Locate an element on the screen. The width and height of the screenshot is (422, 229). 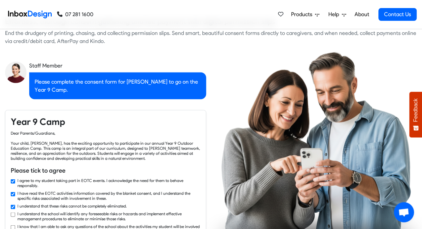
h4: Year 9 Camp is located at coordinates (105, 122).